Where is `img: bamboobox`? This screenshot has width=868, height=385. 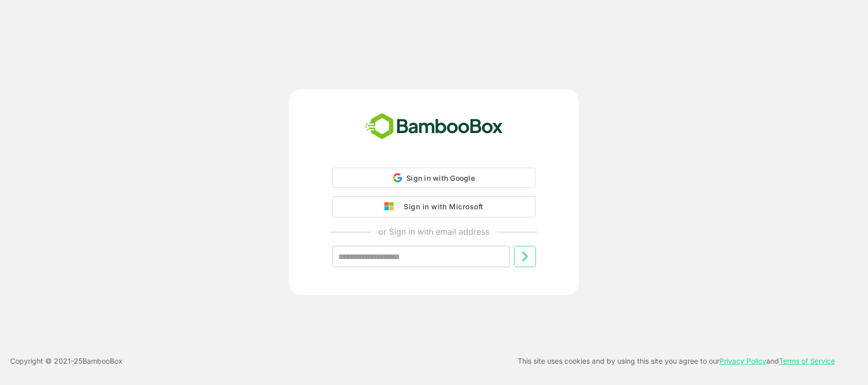 img: bamboobox is located at coordinates (434, 126).